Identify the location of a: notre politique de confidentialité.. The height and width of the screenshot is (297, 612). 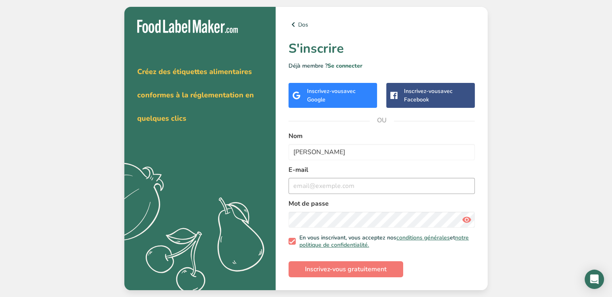
(384, 241).